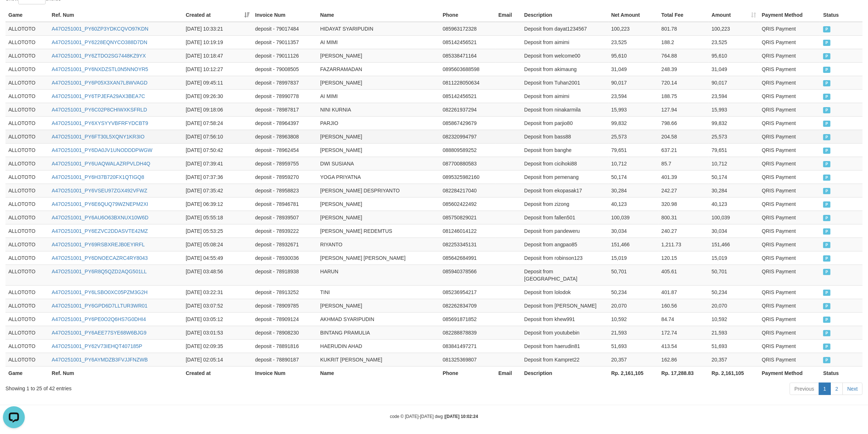 The image size is (868, 434). Describe the element at coordinates (285, 55) in the screenshot. I see `td: deposit - 79011126` at that location.